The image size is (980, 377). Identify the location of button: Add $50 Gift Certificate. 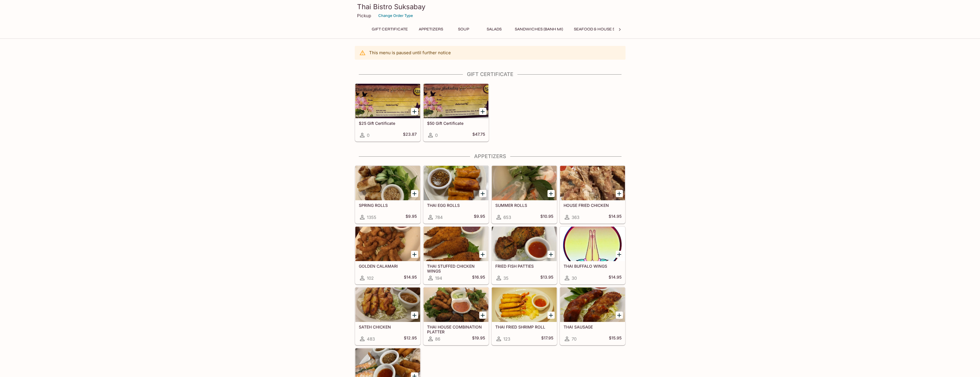
(483, 111).